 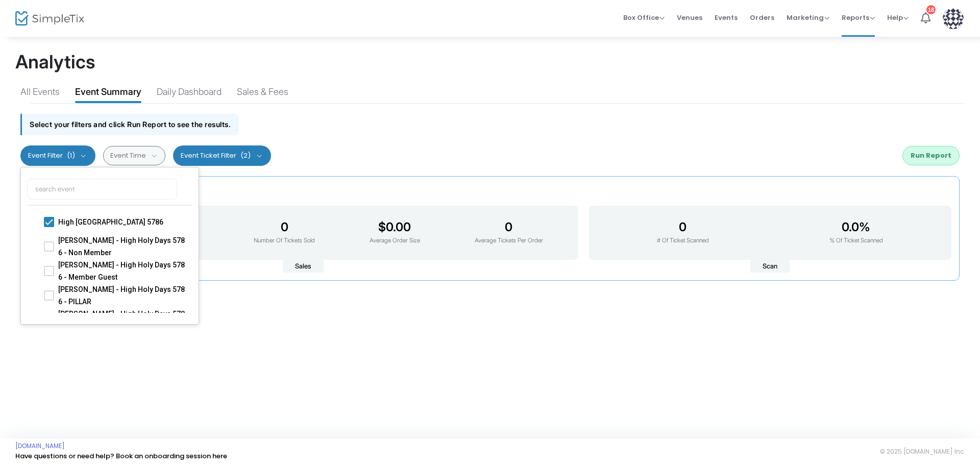 What do you see at coordinates (763, 18) in the screenshot?
I see `span: Orders` at bounding box center [763, 18].